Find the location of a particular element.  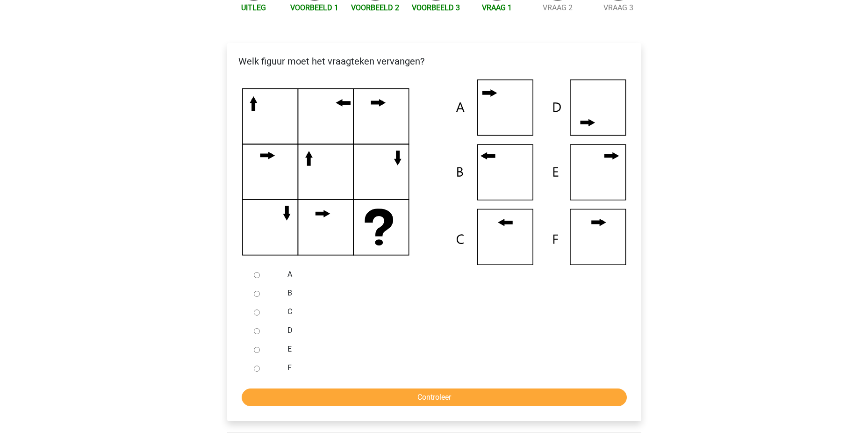

label: F is located at coordinates (449, 368).